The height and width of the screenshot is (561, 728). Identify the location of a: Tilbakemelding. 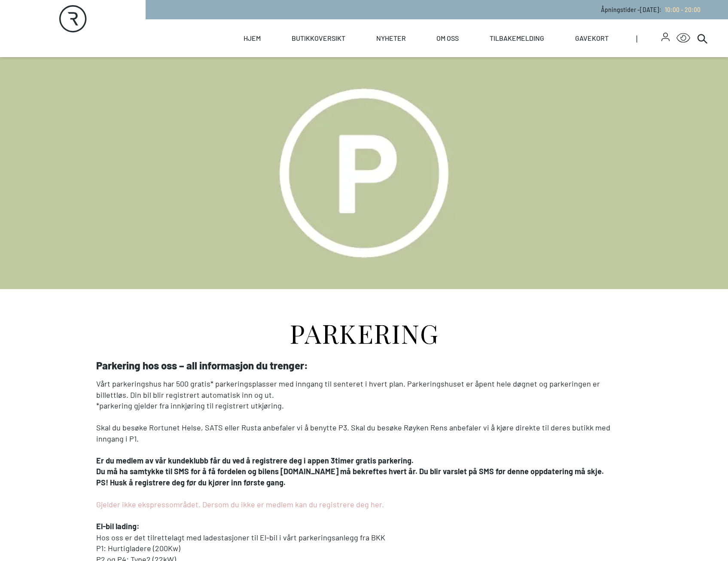
(517, 38).